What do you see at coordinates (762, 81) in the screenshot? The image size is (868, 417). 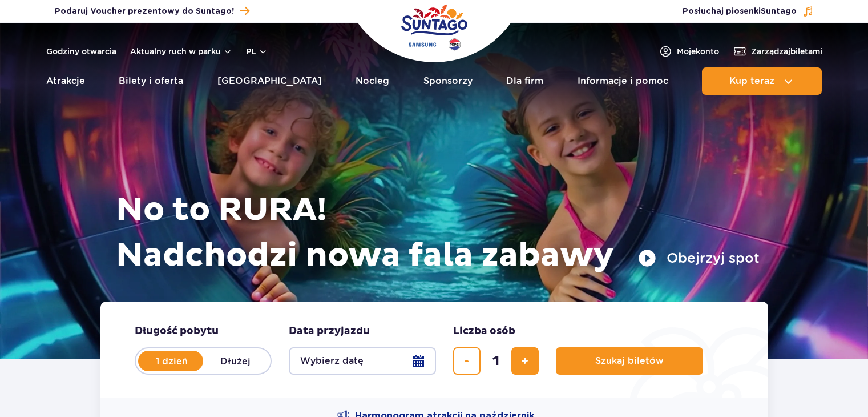 I see `button: Kup teraz` at bounding box center [762, 81].